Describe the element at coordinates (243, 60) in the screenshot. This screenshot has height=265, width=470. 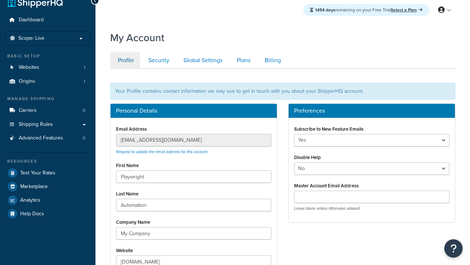
I see `a: Plans` at that location.